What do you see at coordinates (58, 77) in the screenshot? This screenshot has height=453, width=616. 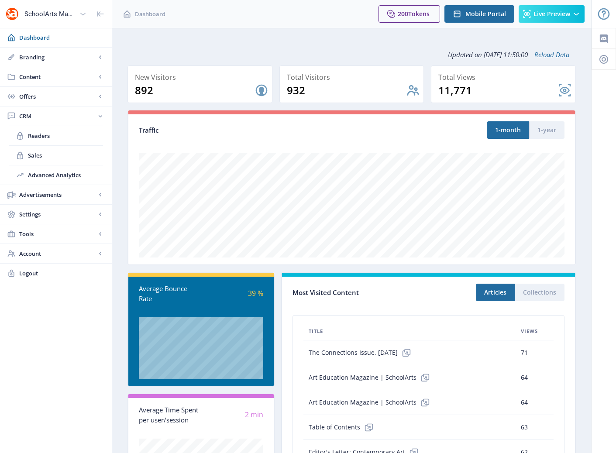 I see `span: Content` at bounding box center [58, 77].